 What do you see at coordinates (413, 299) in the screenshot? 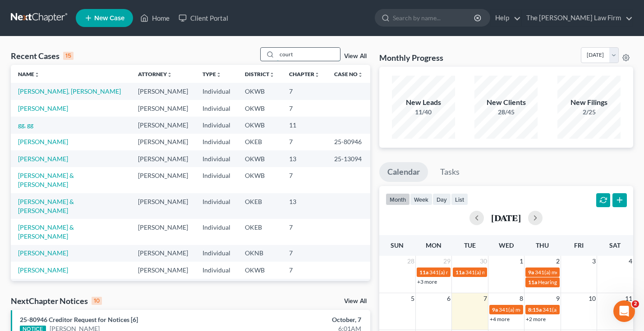
I see `span: 5` at bounding box center [413, 299].